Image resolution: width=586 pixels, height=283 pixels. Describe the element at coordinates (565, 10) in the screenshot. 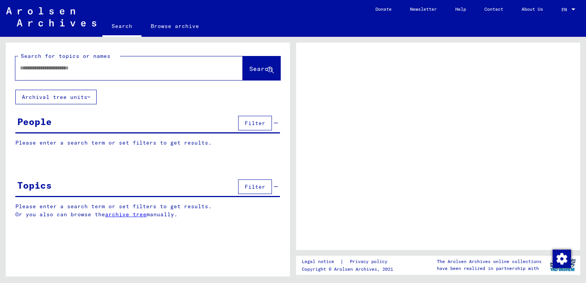

I see `span: EN` at that location.